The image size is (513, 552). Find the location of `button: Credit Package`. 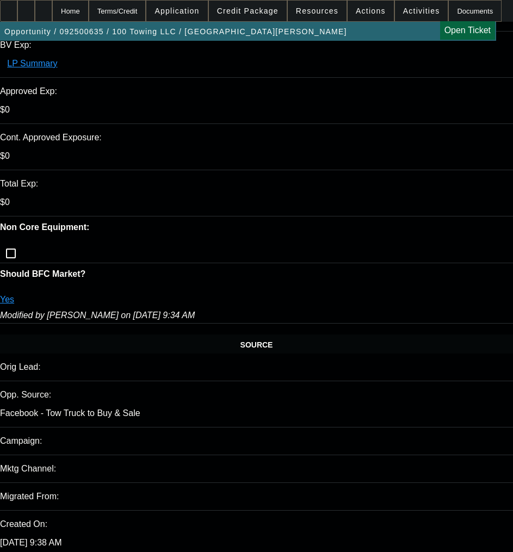

button: Credit Package is located at coordinates (247, 11).